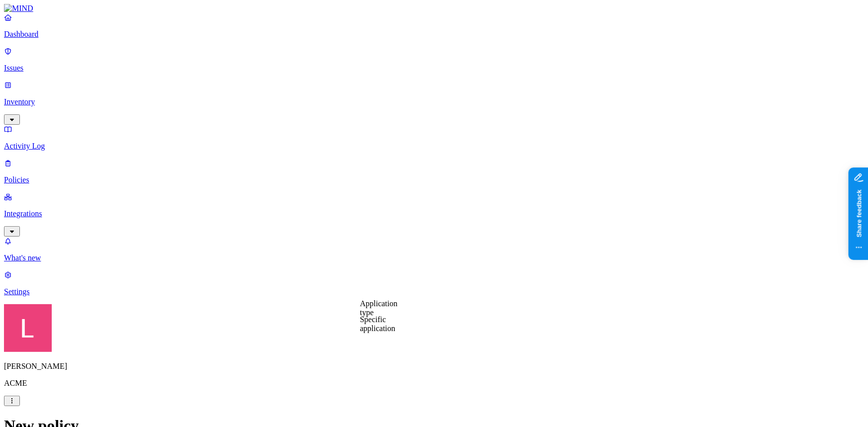  I want to click on label: Application type, so click(379, 308).